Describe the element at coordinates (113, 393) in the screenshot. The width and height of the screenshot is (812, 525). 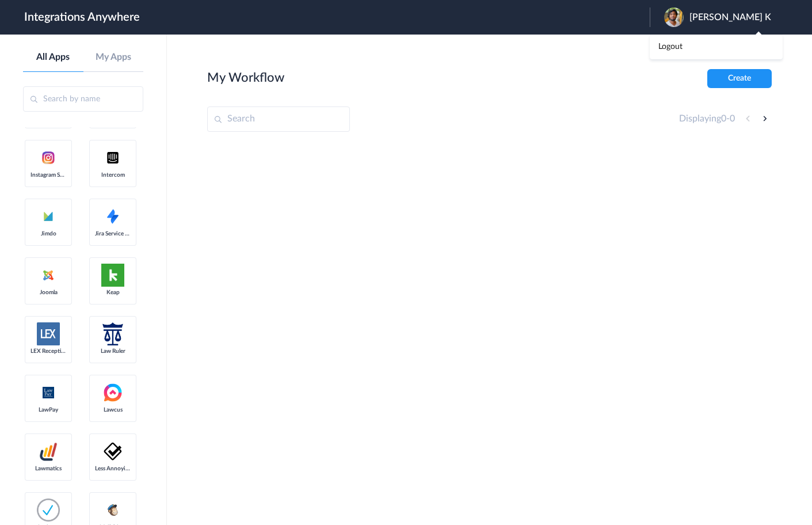
I see `img: lawcus-logo.svg` at that location.